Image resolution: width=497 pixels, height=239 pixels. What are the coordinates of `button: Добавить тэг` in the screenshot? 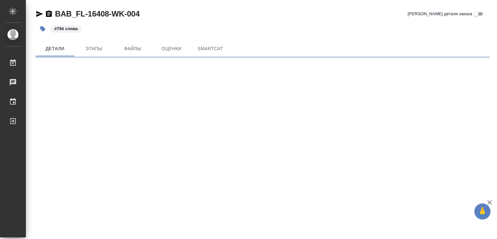 It's located at (43, 29).